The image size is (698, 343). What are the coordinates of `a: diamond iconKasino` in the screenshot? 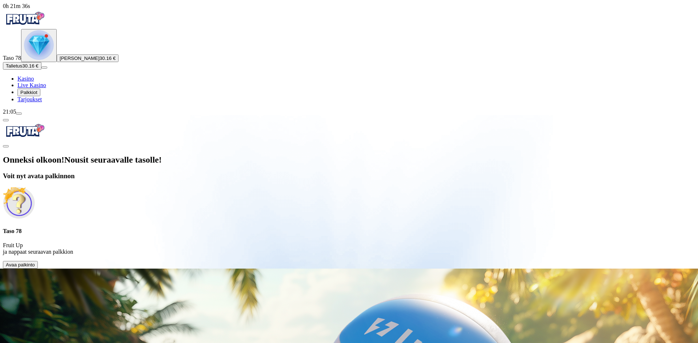 It's located at (25, 78).